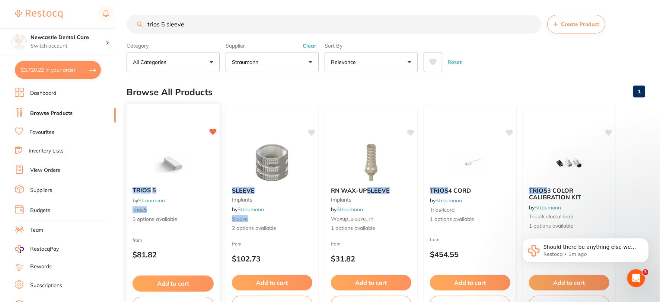  I want to click on h4: Newcastle Dental Care, so click(68, 38).